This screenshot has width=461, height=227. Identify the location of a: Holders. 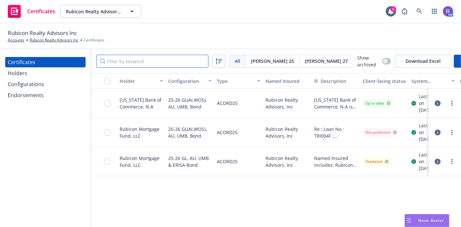
(45, 73).